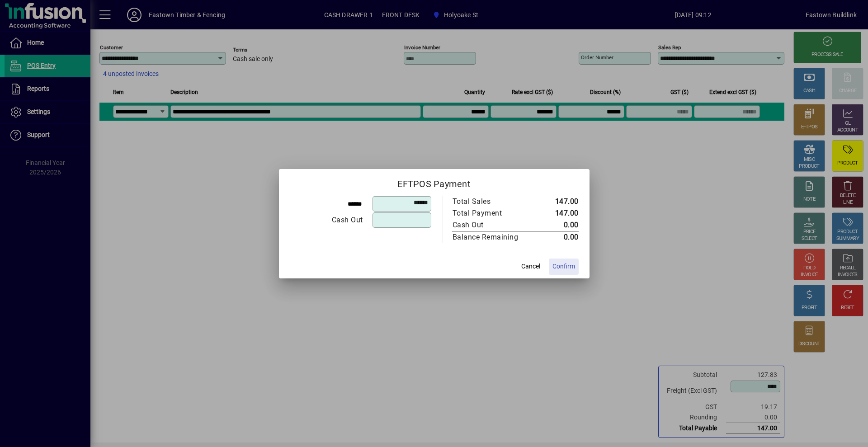 The image size is (868, 447). What do you see at coordinates (563, 267) in the screenshot?
I see `button: Confirm` at bounding box center [563, 267].